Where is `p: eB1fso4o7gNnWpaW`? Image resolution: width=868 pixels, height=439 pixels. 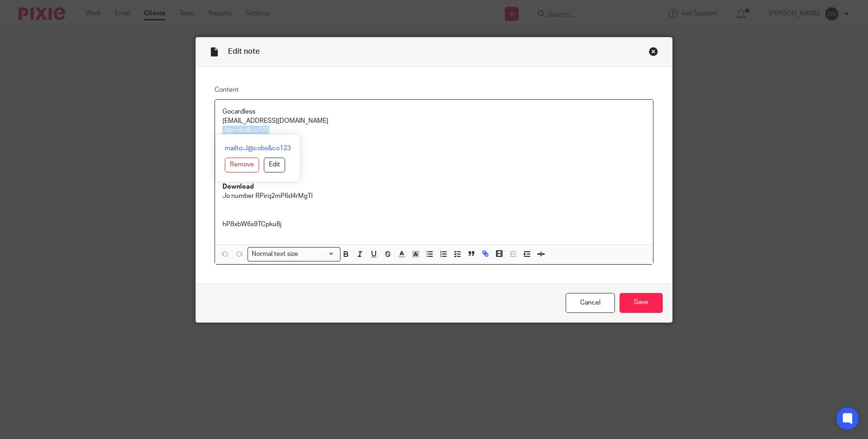
p: eB1fso4o7gNnWpaW is located at coordinates (434, 149).